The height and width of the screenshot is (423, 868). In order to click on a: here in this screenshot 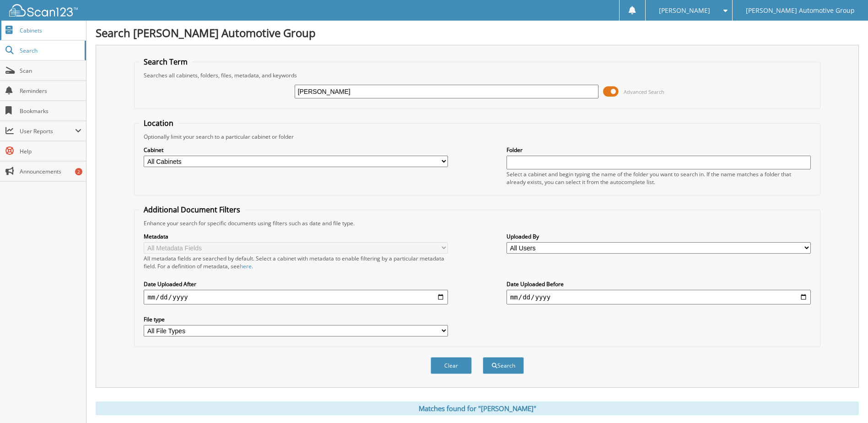, I will do `click(246, 266)`.